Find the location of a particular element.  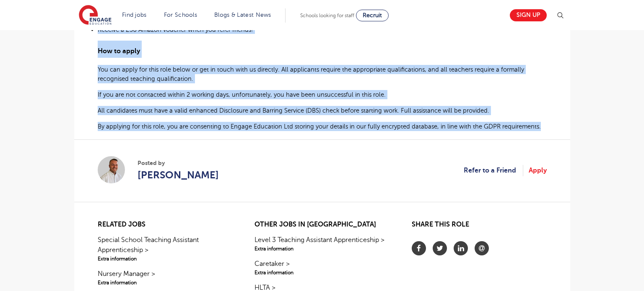

img: Engage Education is located at coordinates (95, 15).